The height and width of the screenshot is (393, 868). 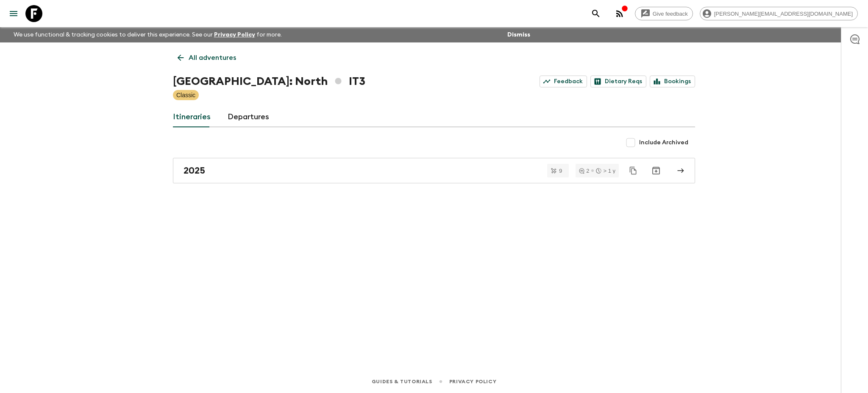 What do you see at coordinates (560, 171) in the screenshot?
I see `span: 9` at bounding box center [560, 171].